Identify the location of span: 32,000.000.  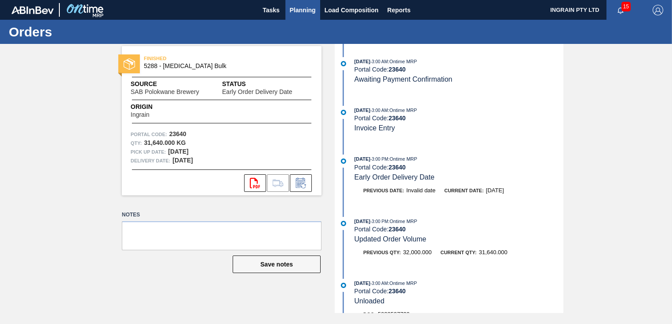
(417, 252).